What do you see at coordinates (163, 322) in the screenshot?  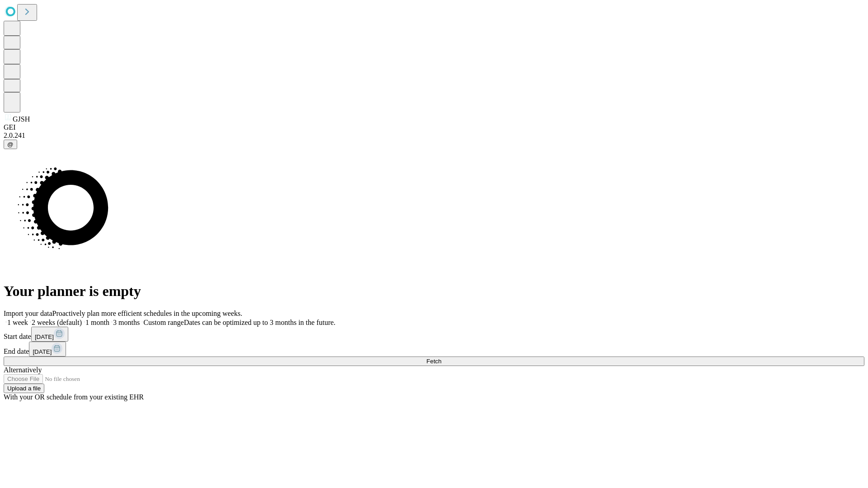 I see `span: Custom range` at bounding box center [163, 322].